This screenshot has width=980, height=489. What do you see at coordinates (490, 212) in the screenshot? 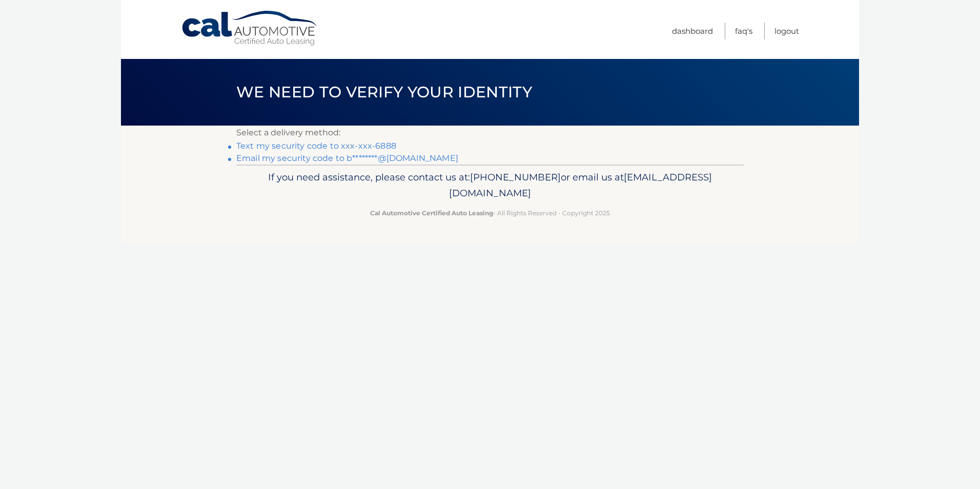
I see `p: - All Rights Reserved - Copyright 2025` at bounding box center [490, 212].